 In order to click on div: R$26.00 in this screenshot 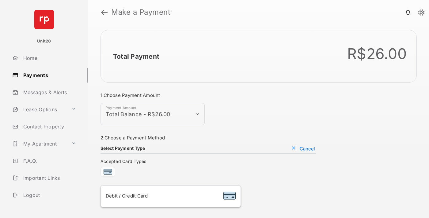, I will do `click(377, 54)`.